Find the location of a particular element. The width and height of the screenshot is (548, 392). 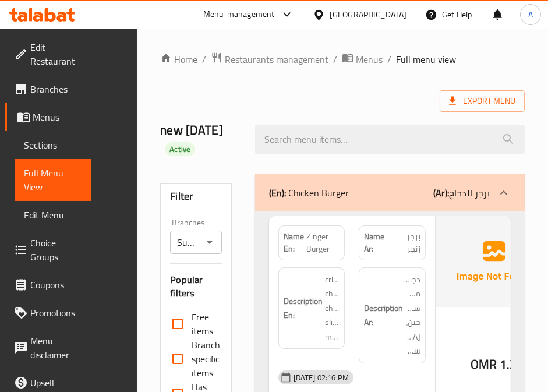

span: Choice Groups is located at coordinates (56, 250).